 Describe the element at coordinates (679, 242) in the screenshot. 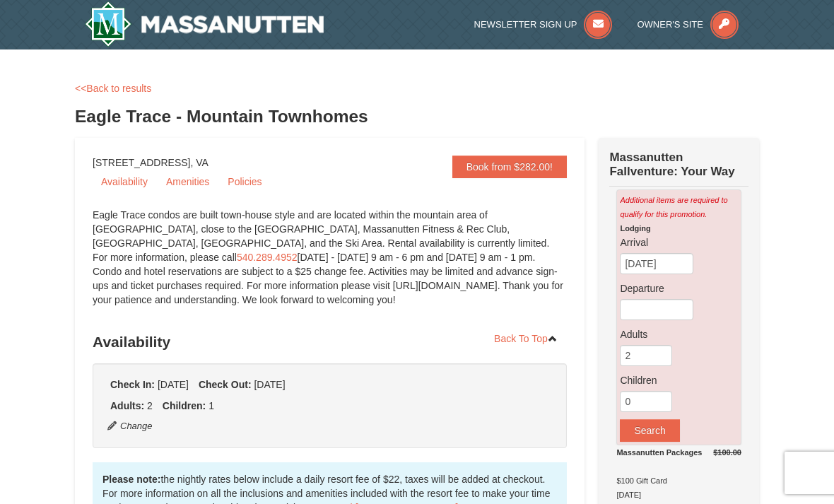

I see `label: Arrival` at that location.